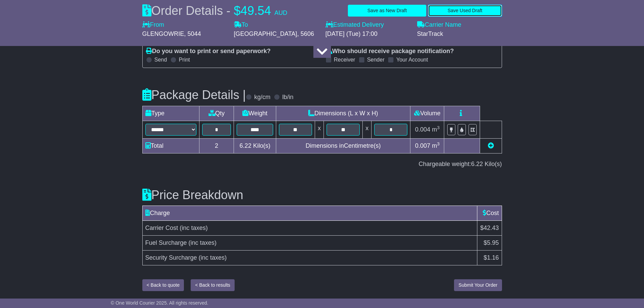 Image resolution: width=644 pixels, height=308 pixels. I want to click on span: 0.004, so click(423, 129).